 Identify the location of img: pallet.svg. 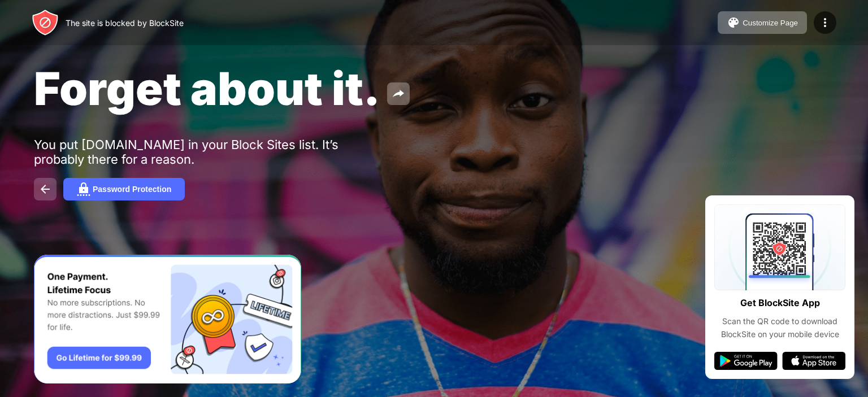
(733, 23).